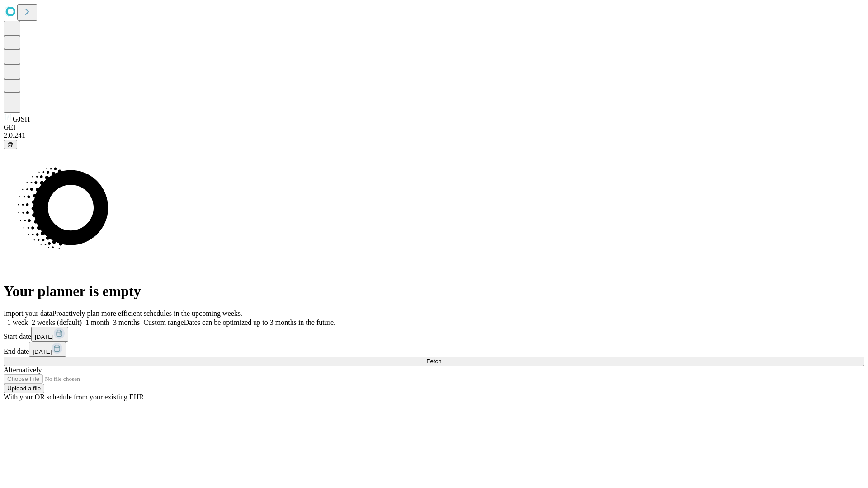  I want to click on button: Upload a file, so click(24, 388).